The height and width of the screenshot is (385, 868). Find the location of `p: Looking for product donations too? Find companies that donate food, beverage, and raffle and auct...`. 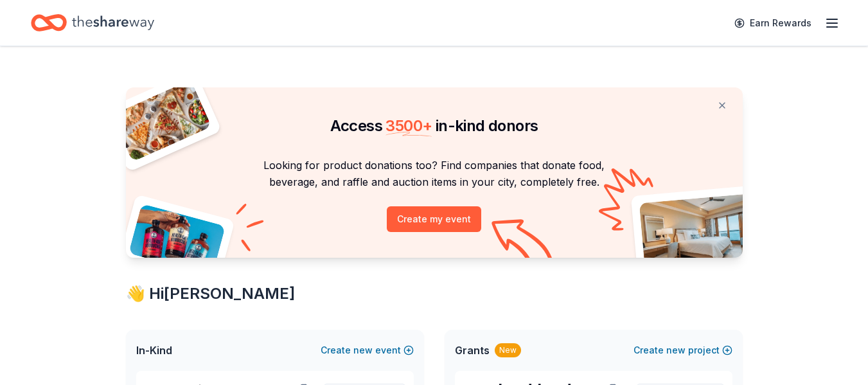

p: Looking for product donations too? Find companies that donate food, beverage, and raffle and auct... is located at coordinates (434, 174).